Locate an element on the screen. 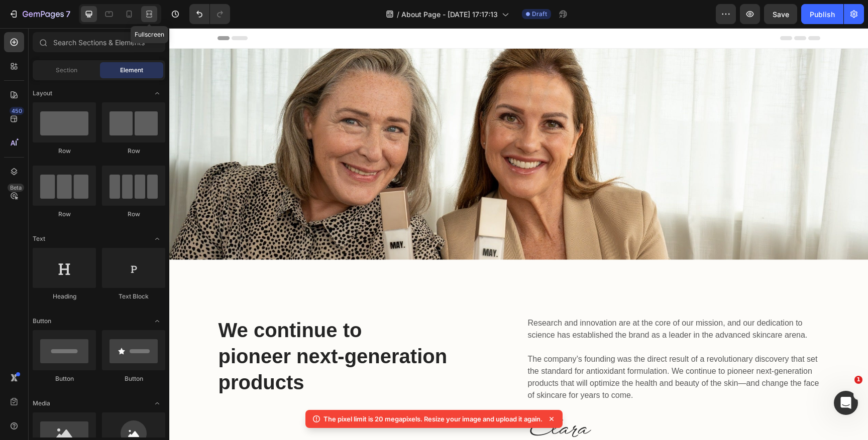  div: Beta is located at coordinates (16, 188).